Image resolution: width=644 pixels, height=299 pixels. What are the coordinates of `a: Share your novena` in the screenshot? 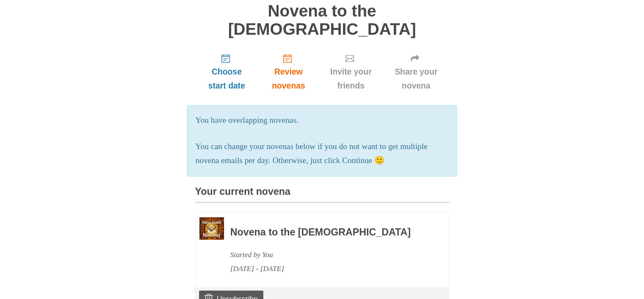 It's located at (417, 71).